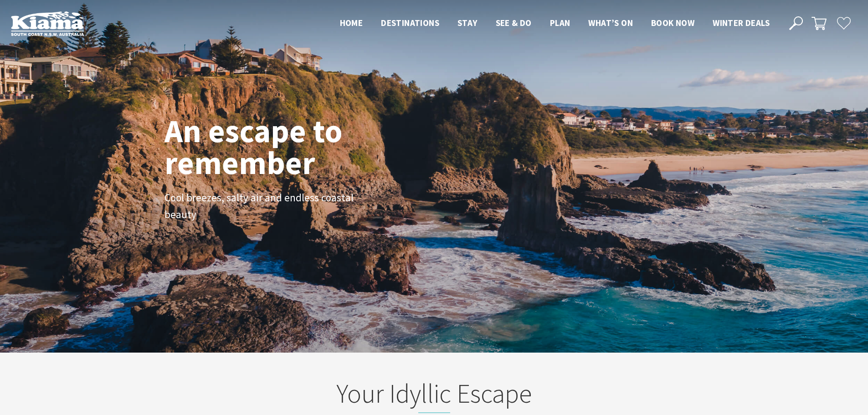  Describe the element at coordinates (468, 23) in the screenshot. I see `span: Stay` at that location.